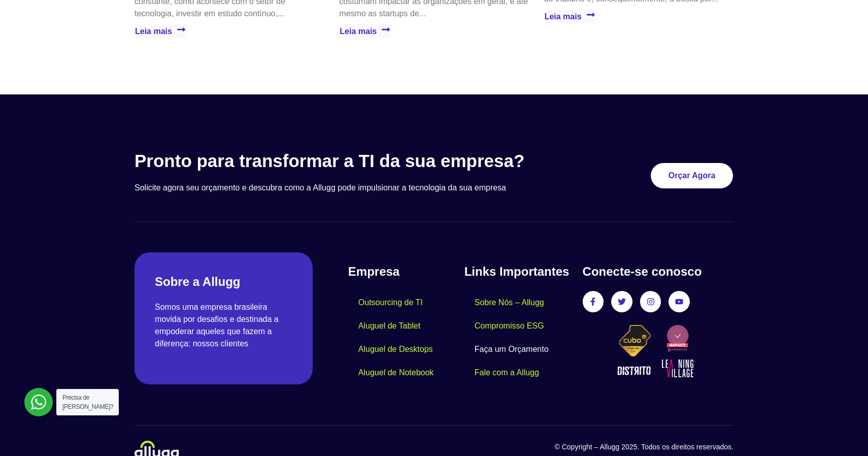  Describe the element at coordinates (512, 349) in the screenshot. I see `a: Faça um Orçamento` at that location.